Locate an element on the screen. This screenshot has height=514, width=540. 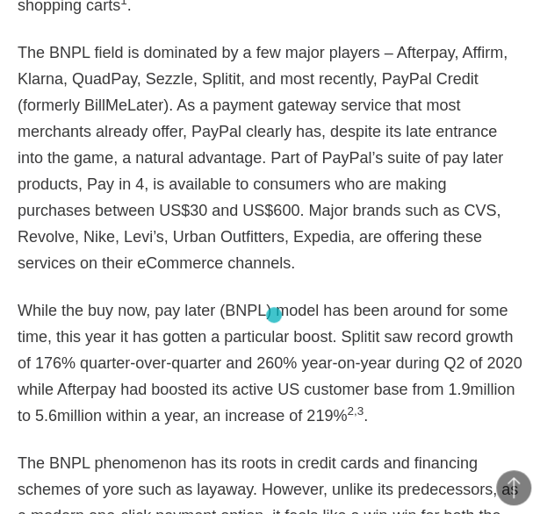
button: Back to Top is located at coordinates (513, 488).